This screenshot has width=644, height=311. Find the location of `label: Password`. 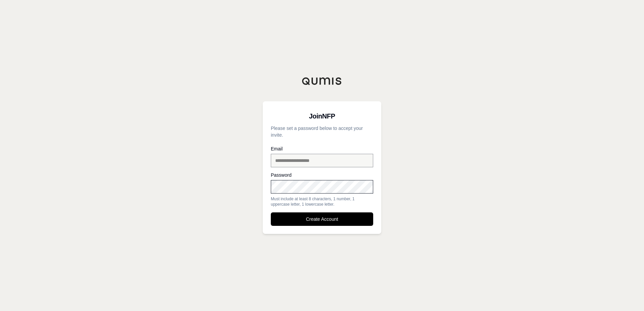

label: Password is located at coordinates (322, 175).